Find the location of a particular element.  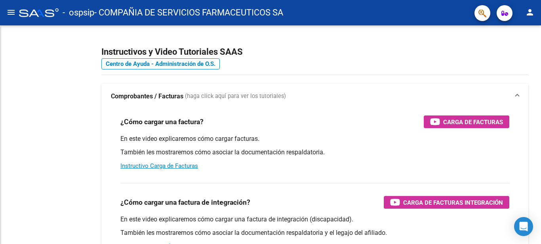

button: Carga de Facturas Integración is located at coordinates (446, 202).